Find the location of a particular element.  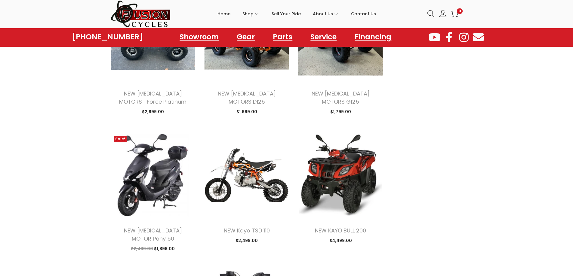

img: Product image is located at coordinates (247, 175).